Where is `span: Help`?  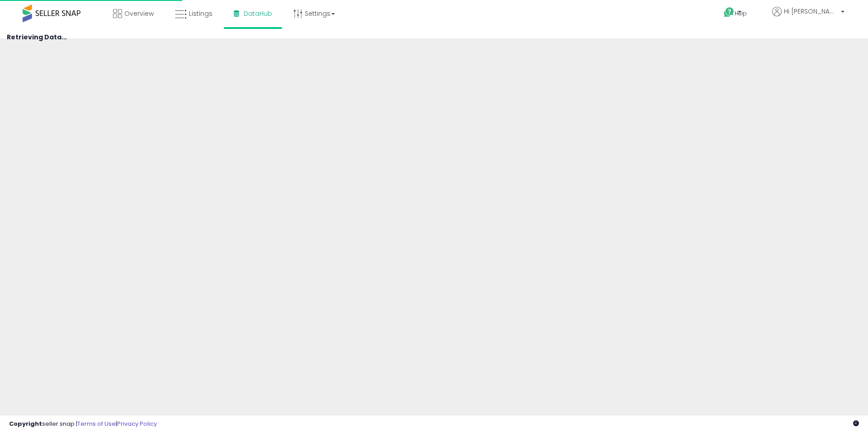 span: Help is located at coordinates (740, 13).